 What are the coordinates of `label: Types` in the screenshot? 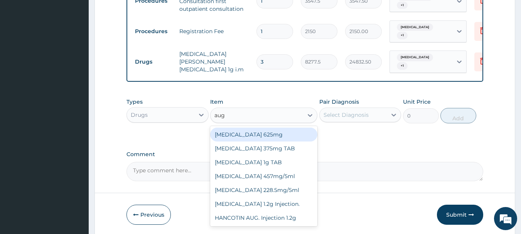 It's located at (135, 102).